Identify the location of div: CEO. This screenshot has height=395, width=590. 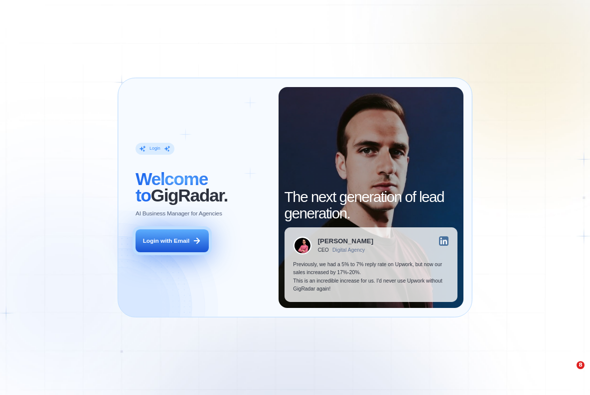
(323, 251).